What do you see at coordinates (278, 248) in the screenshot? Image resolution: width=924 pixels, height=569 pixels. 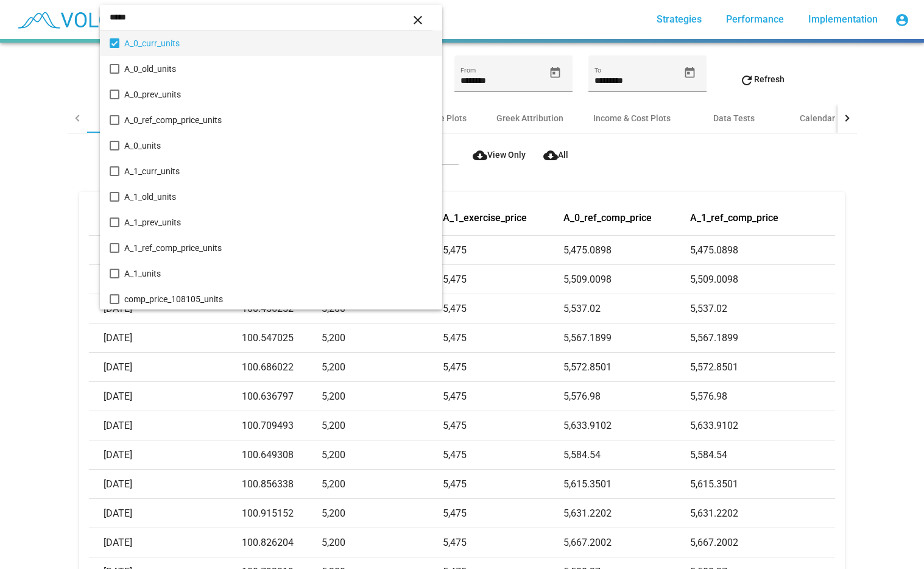 I see `span: A_1_ref_comp_price_units` at bounding box center [278, 248].